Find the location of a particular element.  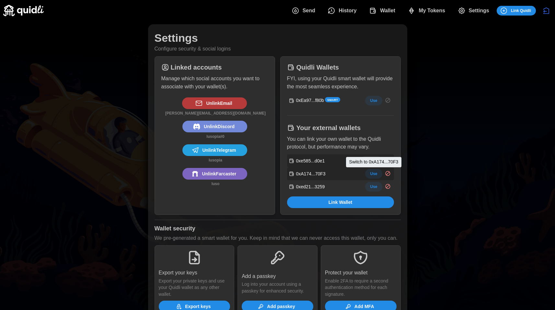

button: Send is located at coordinates (305, 11).